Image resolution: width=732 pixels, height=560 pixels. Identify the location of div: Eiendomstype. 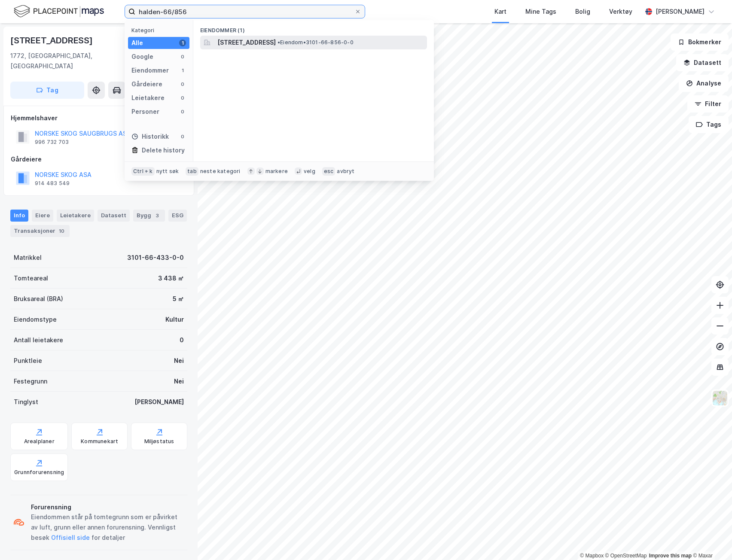
(35, 319).